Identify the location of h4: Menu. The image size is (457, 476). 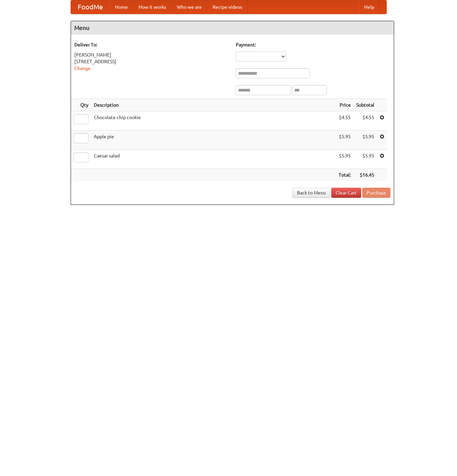
(232, 28).